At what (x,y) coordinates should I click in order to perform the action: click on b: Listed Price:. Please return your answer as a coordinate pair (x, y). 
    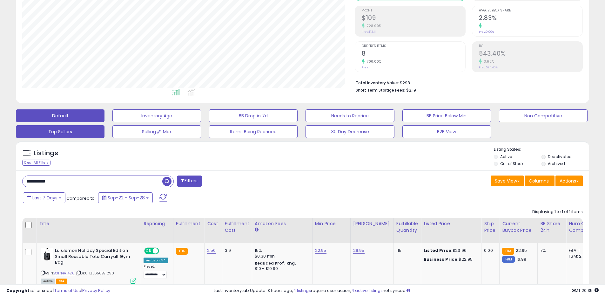
    Looking at the image, I should click on (438, 250).